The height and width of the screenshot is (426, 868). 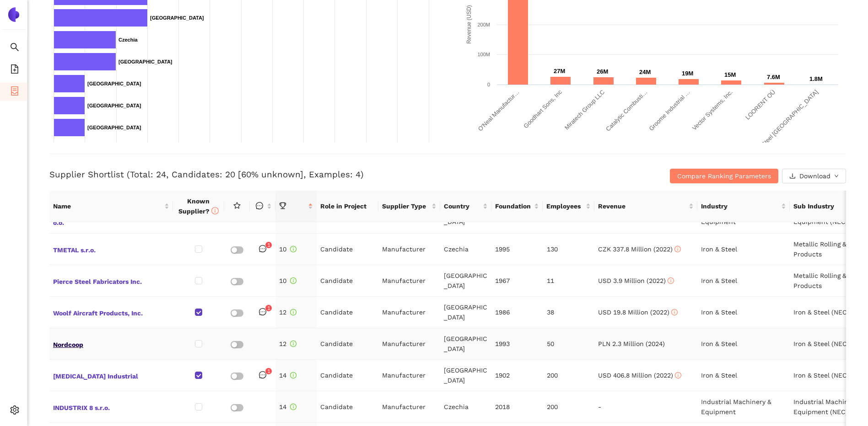 I want to click on td: 50, so click(x=569, y=344).